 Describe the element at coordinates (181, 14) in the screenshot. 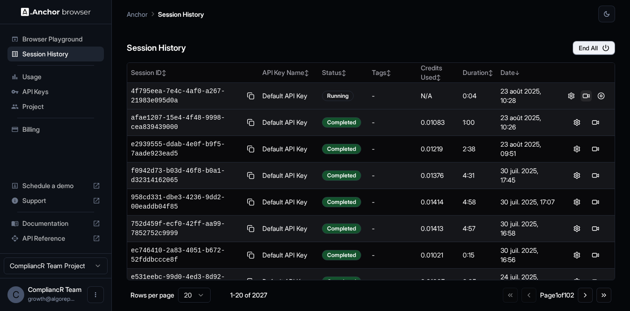

I see `p: Session History` at that location.